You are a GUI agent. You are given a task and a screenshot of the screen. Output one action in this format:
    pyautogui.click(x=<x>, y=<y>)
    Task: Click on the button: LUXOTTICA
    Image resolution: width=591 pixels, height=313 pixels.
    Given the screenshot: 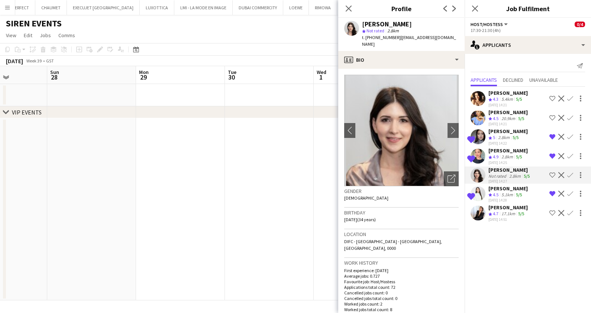 What is the action you would take?
    pyautogui.click(x=157, y=7)
    